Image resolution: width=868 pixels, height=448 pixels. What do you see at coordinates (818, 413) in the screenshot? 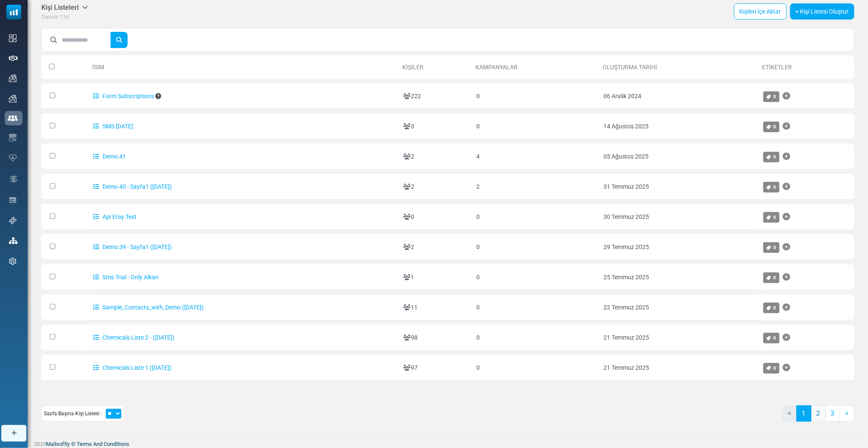
I see `a: 2` at bounding box center [818, 413].